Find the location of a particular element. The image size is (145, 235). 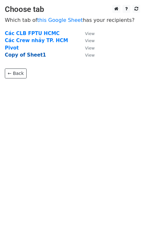

strong: Các CLB FPTU HCMC is located at coordinates (32, 33).